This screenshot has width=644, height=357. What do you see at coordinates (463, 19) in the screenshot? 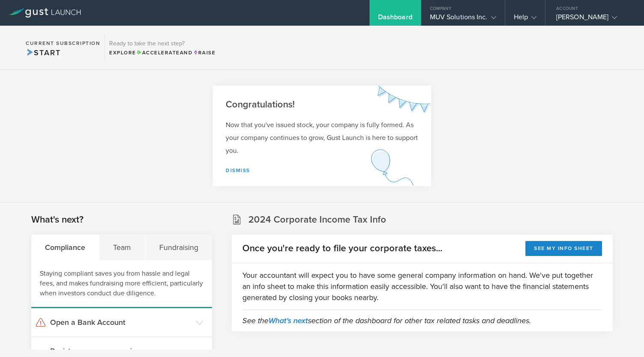
I see `div: MUV Solutions Inc.` at bounding box center [463, 19].